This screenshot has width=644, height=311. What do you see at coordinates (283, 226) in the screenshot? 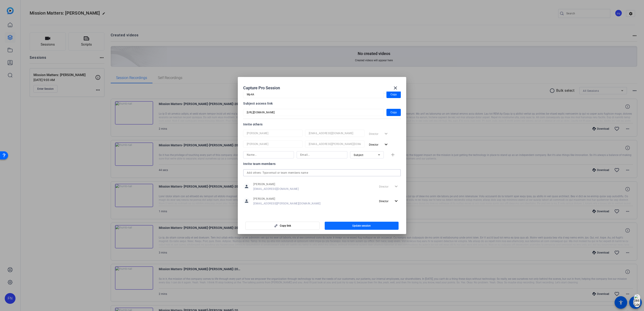
I see `button: Copy link` at bounding box center [283, 226].